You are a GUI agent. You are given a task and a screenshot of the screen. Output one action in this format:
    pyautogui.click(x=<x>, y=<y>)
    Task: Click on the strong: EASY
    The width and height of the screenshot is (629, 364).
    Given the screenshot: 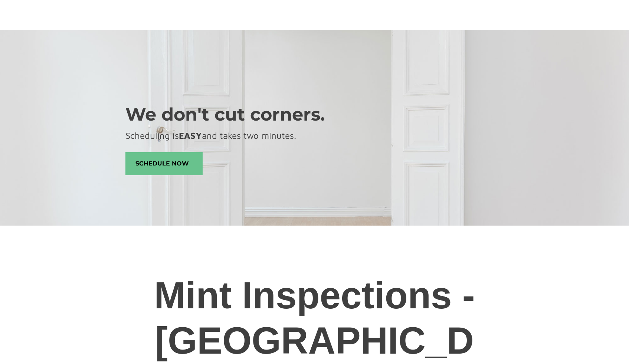 What is the action you would take?
    pyautogui.click(x=190, y=135)
    